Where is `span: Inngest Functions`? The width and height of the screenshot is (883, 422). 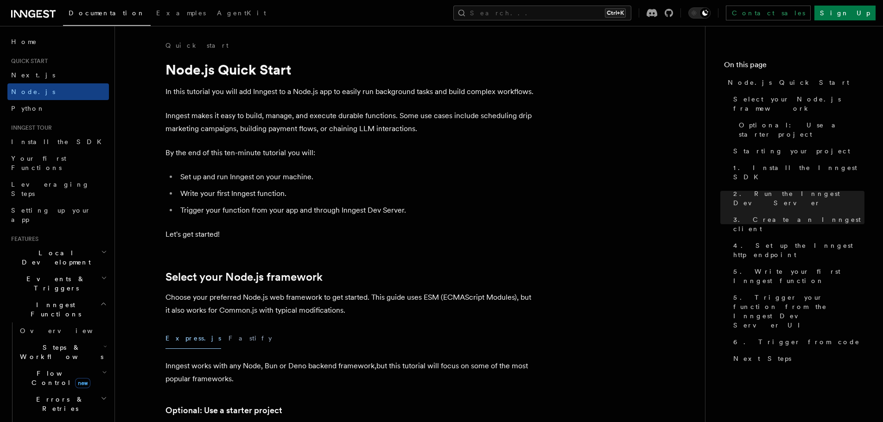 span: Inngest Functions is located at coordinates (54, 309).